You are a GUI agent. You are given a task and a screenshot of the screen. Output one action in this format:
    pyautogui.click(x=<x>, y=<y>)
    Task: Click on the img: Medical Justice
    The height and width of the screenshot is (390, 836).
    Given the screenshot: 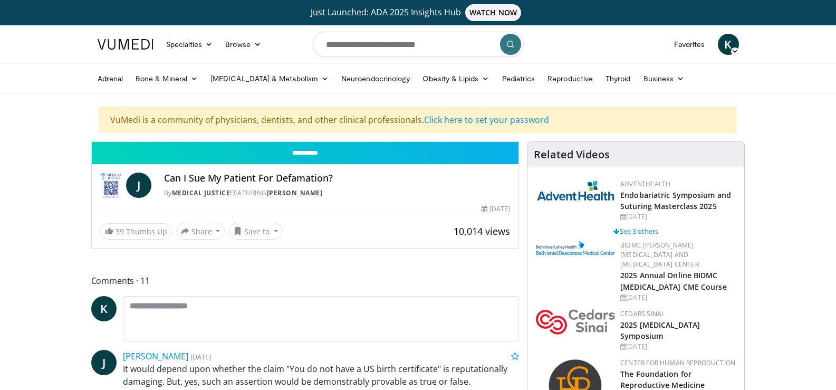 What is the action you would take?
    pyautogui.click(x=111, y=185)
    